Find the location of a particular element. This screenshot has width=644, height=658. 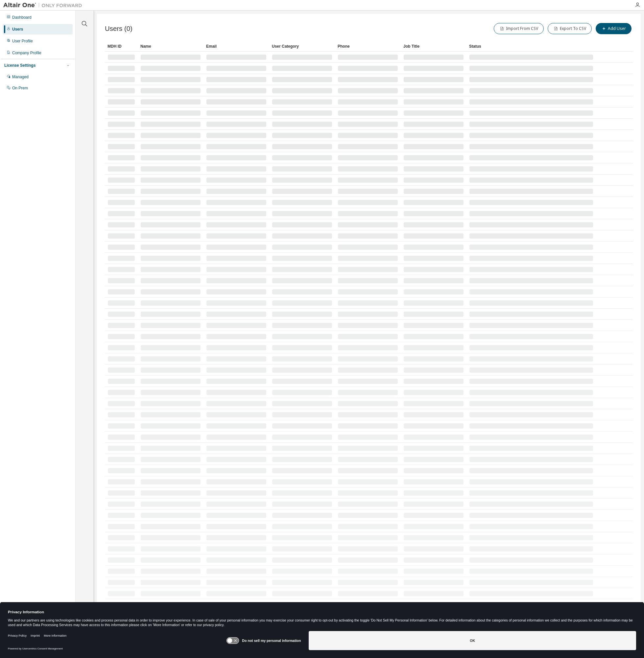

span: Users (0) is located at coordinates (119, 28).